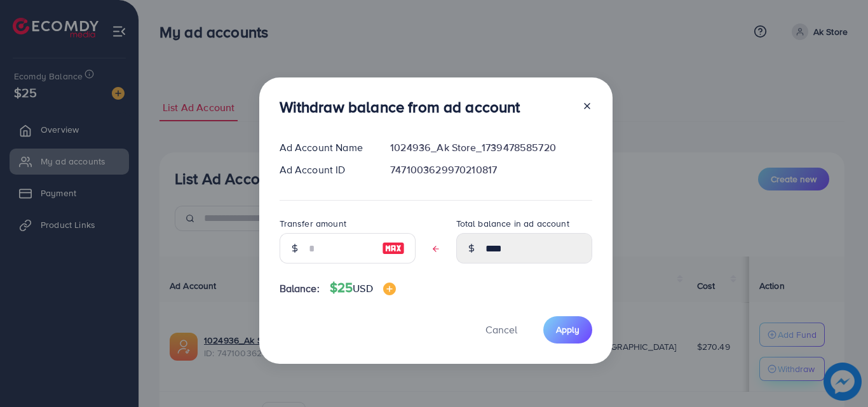 The image size is (868, 407). Describe the element at coordinates (490, 147) in the screenshot. I see `div: 1024936_Ak Store_1739478585720` at that location.